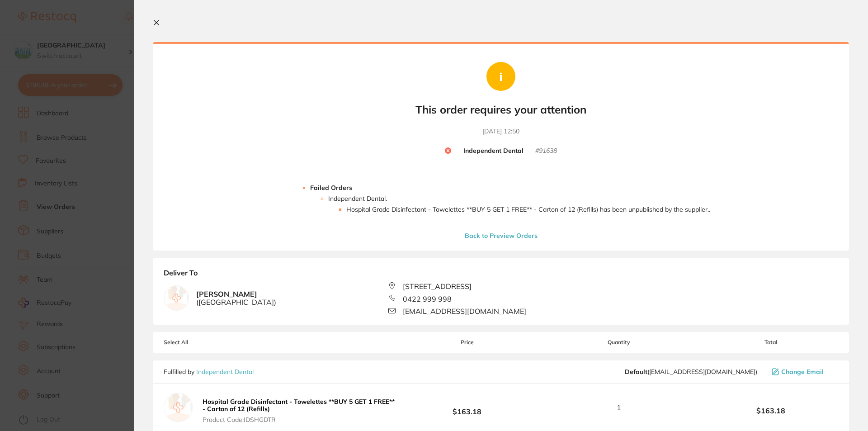 This screenshot has width=868, height=431. What do you see at coordinates (493, 151) in the screenshot?
I see `b: Independent Dental` at bounding box center [493, 151].